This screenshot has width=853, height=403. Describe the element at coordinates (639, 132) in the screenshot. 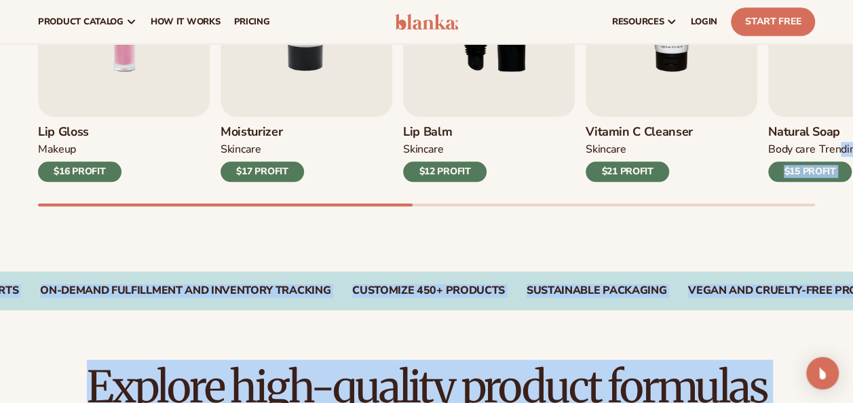

I see `h3: Vitamin C Cleanser` at that location.